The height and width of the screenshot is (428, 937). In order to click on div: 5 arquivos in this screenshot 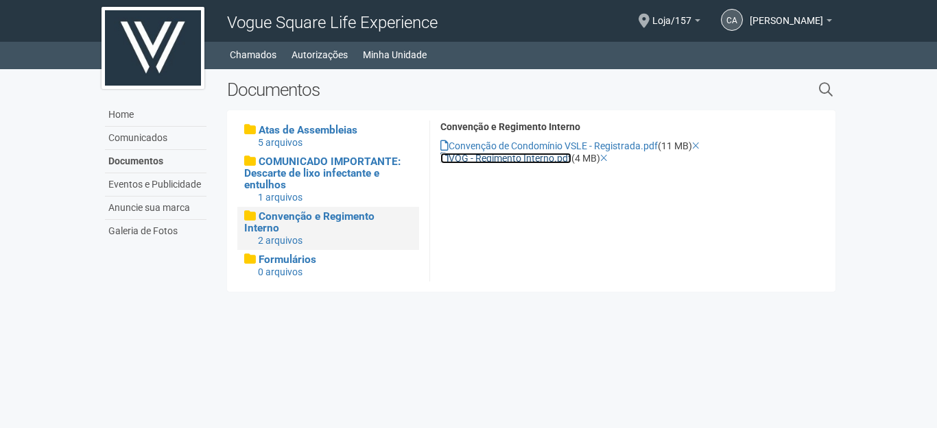, I will do `click(335, 143)`.